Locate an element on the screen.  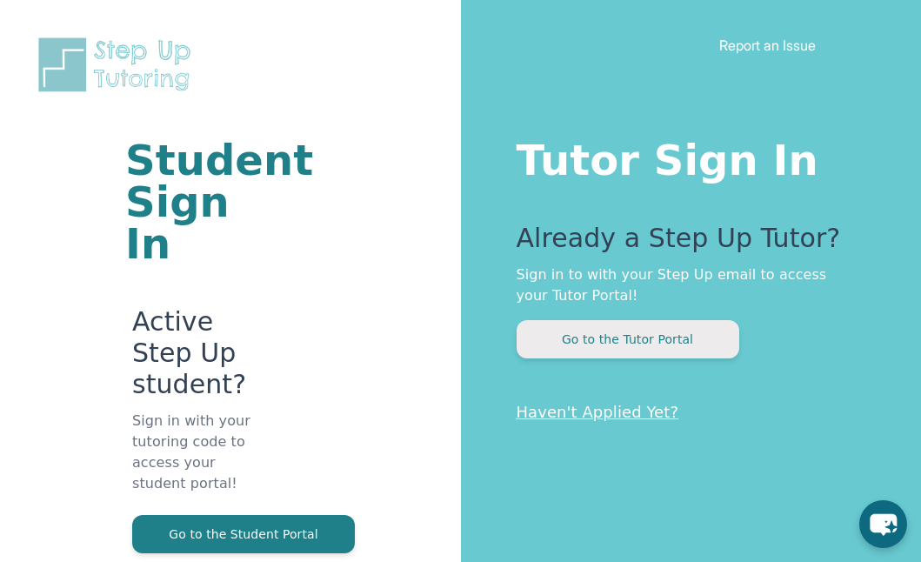
button: Go to the Student Portal is located at coordinates (243, 534).